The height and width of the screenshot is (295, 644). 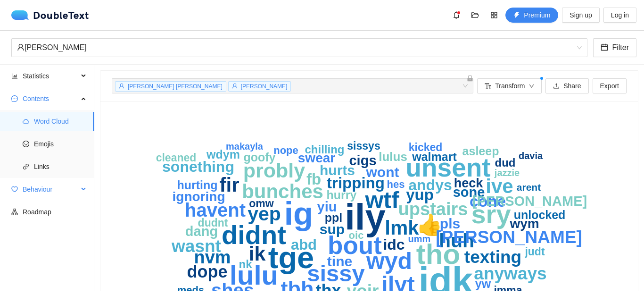 I want to click on text: makayla, so click(x=245, y=146).